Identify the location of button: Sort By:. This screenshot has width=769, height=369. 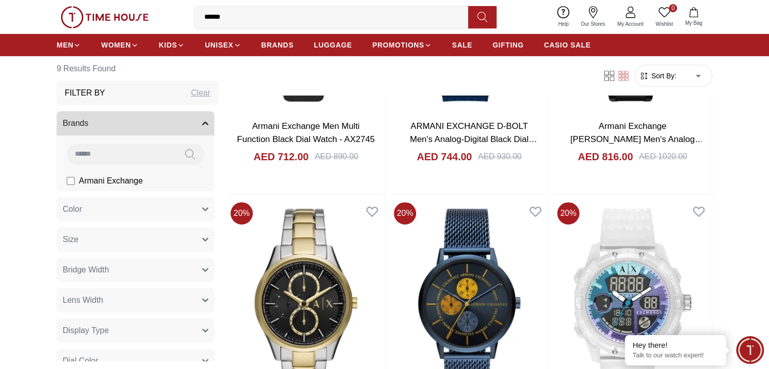
(658, 76).